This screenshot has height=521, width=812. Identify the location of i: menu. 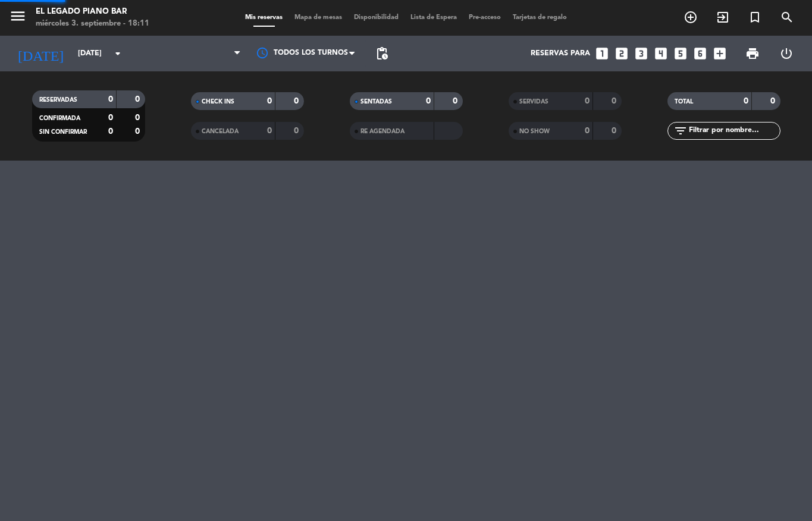
(18, 16).